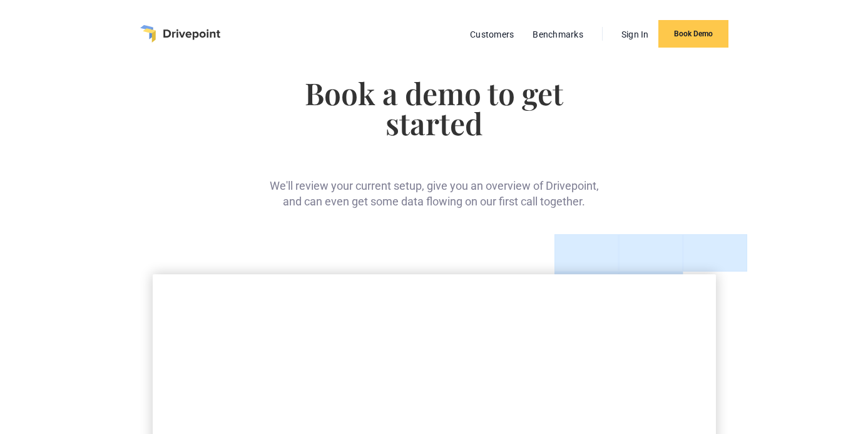 The height and width of the screenshot is (434, 868). What do you see at coordinates (492, 34) in the screenshot?
I see `a: Customers` at bounding box center [492, 34].